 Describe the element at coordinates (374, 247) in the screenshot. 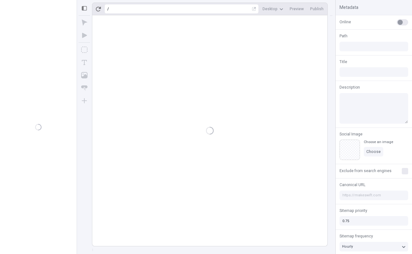

I see `button: Hourly` at that location.